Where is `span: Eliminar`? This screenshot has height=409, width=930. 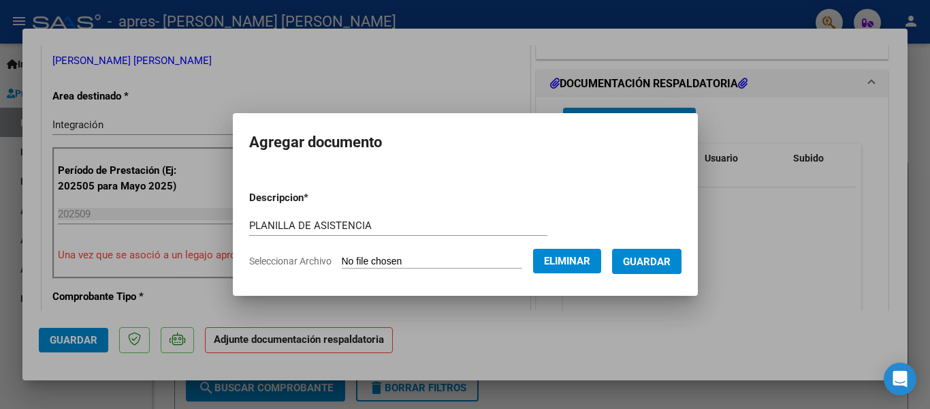 span: Eliminar is located at coordinates (567, 261).